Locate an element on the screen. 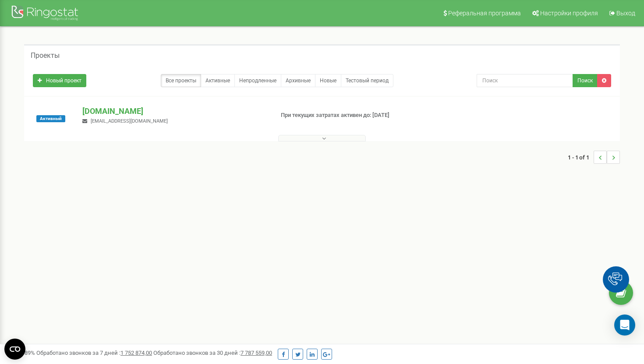 The height and width of the screenshot is (364, 644). span: 1 - 1 of 1 is located at coordinates (581, 157).